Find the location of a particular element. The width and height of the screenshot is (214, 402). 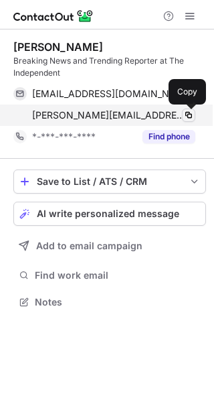

span: Find work email is located at coordinates (118, 275).